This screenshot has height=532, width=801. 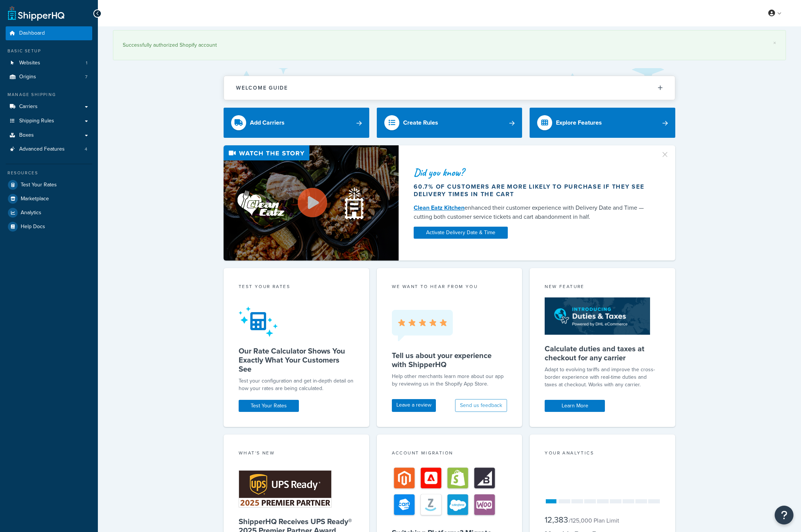 What do you see at coordinates (49, 172) in the screenshot?
I see `div: Resources` at bounding box center [49, 172].